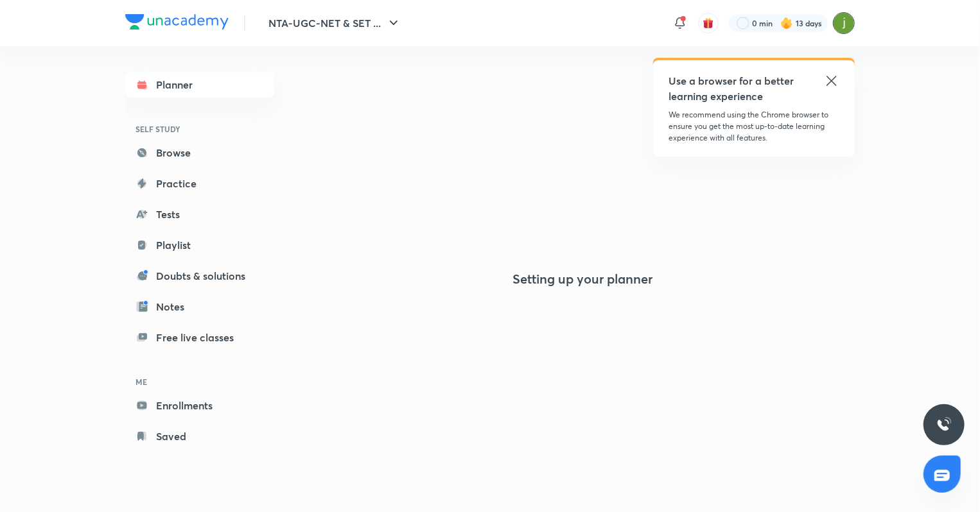 Image resolution: width=980 pixels, height=512 pixels. What do you see at coordinates (199, 406) in the screenshot?
I see `a: Enrollments` at bounding box center [199, 406].